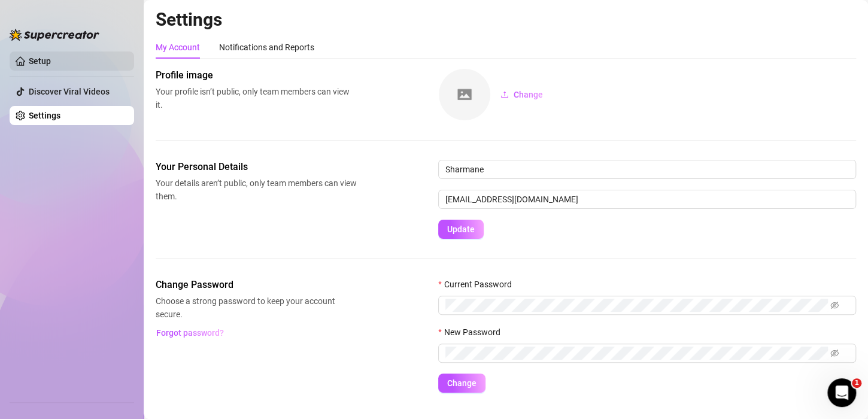 The image size is (868, 419). Describe the element at coordinates (40, 61) in the screenshot. I see `a: Setup` at that location.